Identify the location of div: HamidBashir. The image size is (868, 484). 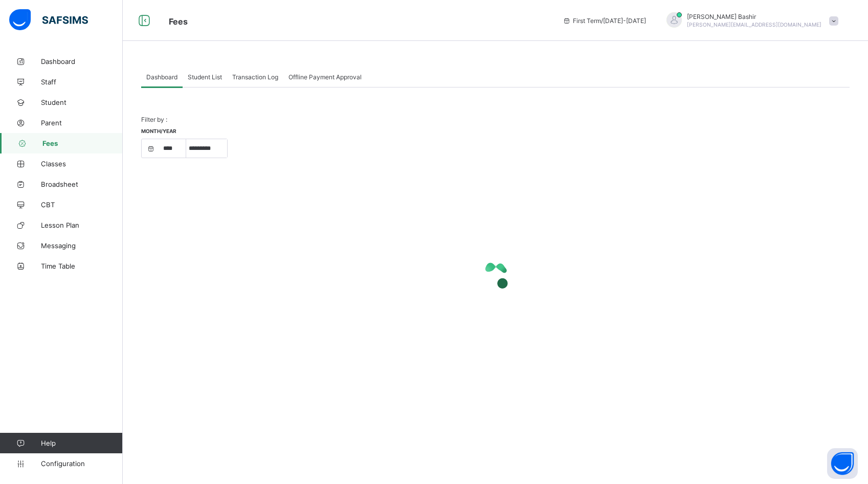
(750, 20).